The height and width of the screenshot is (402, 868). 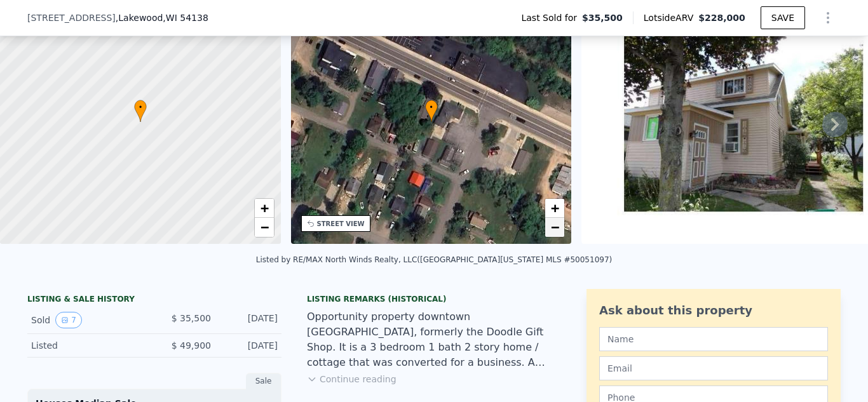 I want to click on span: , Lakewood, so click(x=162, y=18).